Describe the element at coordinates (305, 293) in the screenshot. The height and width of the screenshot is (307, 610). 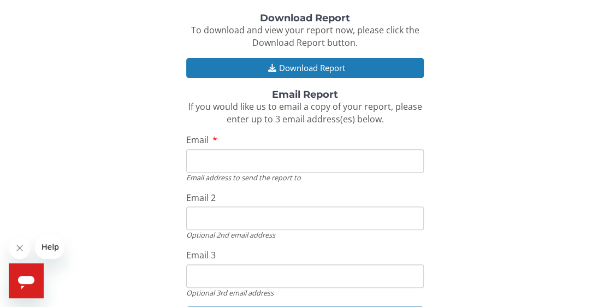
I see `div: Optional 3rd email address` at that location.